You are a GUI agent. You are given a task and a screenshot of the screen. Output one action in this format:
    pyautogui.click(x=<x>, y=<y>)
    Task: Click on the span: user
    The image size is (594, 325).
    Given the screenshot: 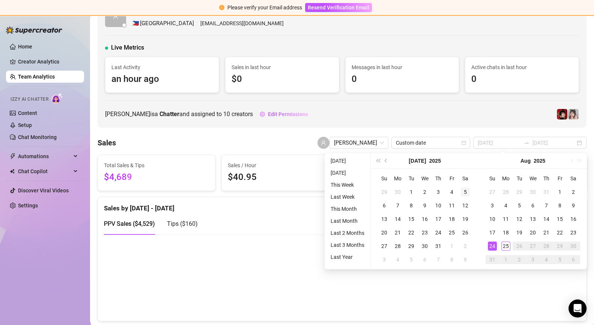 What is the action you would take?
    pyautogui.click(x=116, y=17)
    